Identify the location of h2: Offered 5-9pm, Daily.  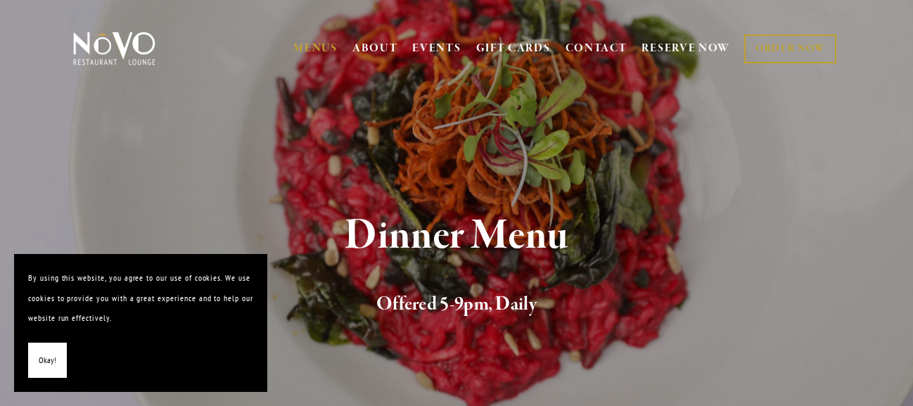
(457, 305).